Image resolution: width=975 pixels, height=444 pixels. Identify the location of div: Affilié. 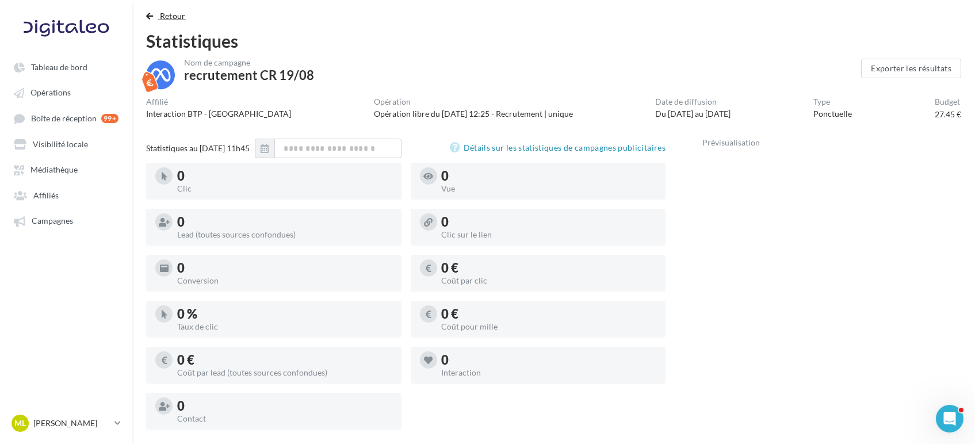
(219, 102).